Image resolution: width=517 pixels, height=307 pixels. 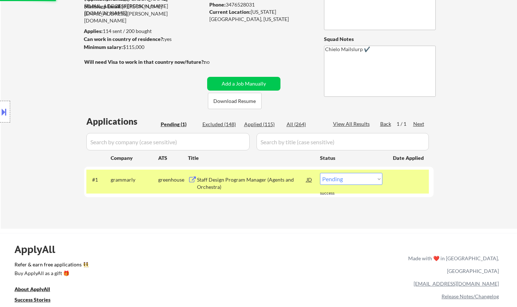 I want to click on div: greenhouse, so click(x=173, y=180).